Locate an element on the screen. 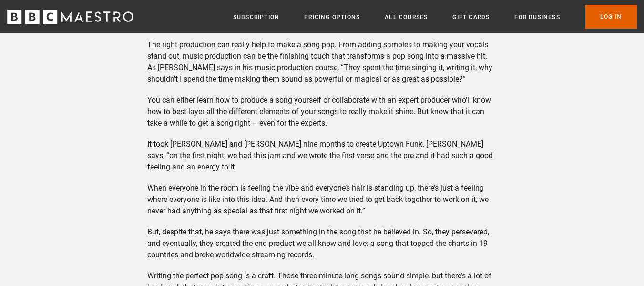 The height and width of the screenshot is (286, 644). p: When everyone in the room is feeling the vibe and everyone’s hair is standing up, there’s just a ... is located at coordinates (322, 199).